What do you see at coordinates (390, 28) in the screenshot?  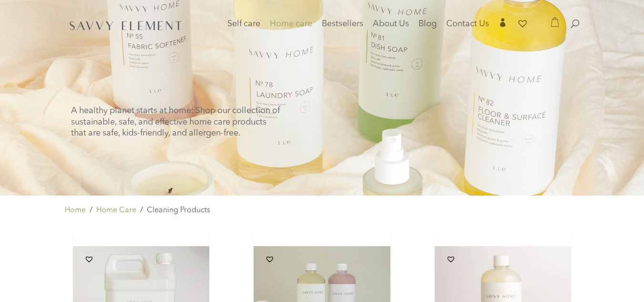 I see `a: About Us` at bounding box center [390, 28].